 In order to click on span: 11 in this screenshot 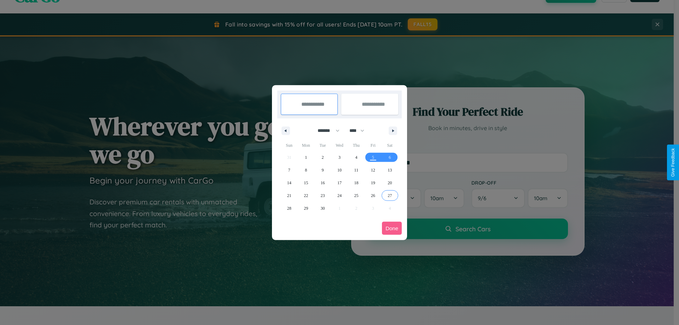, I will do `click(357, 170)`.